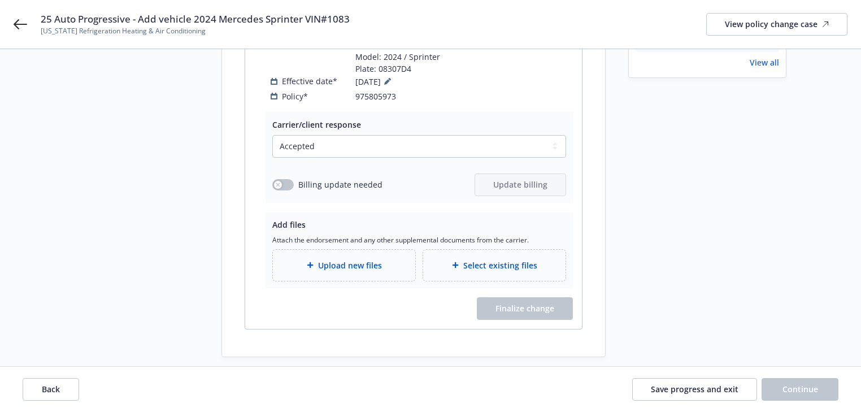 The width and height of the screenshot is (861, 412). I want to click on span: Policy*, so click(295, 96).